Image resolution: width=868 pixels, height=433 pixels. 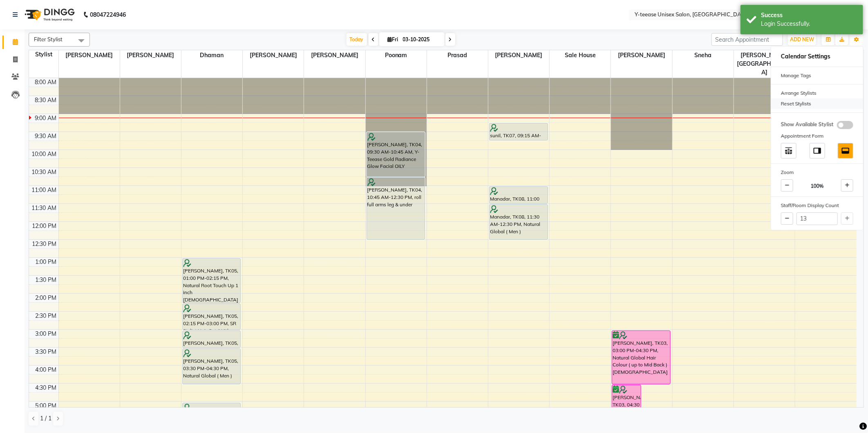 I want to click on span: Poonam, so click(x=396, y=55).